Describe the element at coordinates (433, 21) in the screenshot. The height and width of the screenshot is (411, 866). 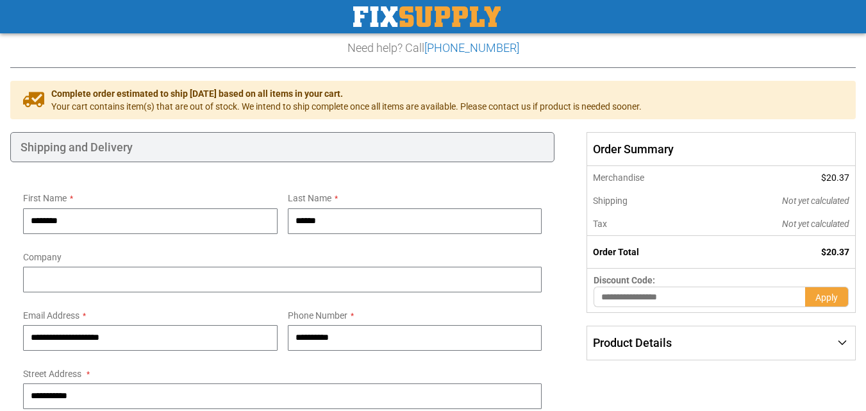
I see `h1: Check Out` at that location.